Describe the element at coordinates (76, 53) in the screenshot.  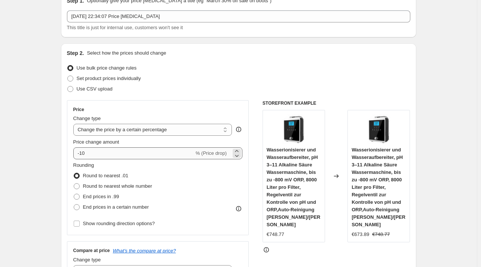
I see `h2: Step 2.` at that location.